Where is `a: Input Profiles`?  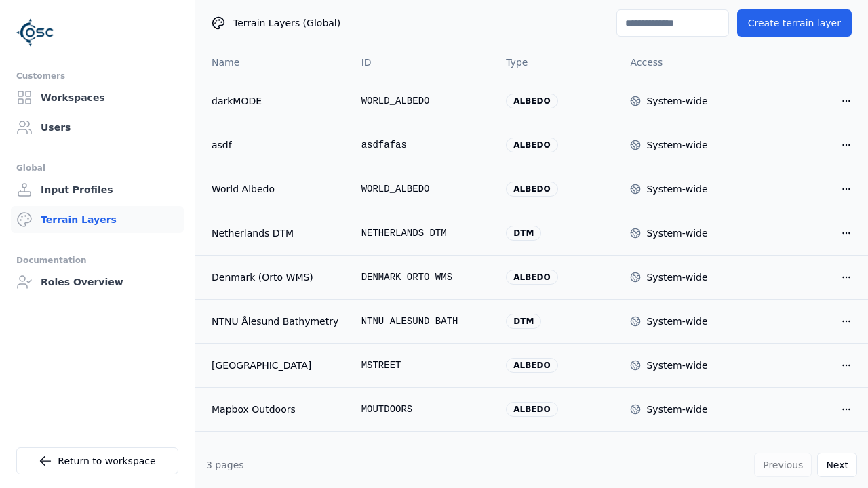
a: Input Profiles is located at coordinates (97, 190).